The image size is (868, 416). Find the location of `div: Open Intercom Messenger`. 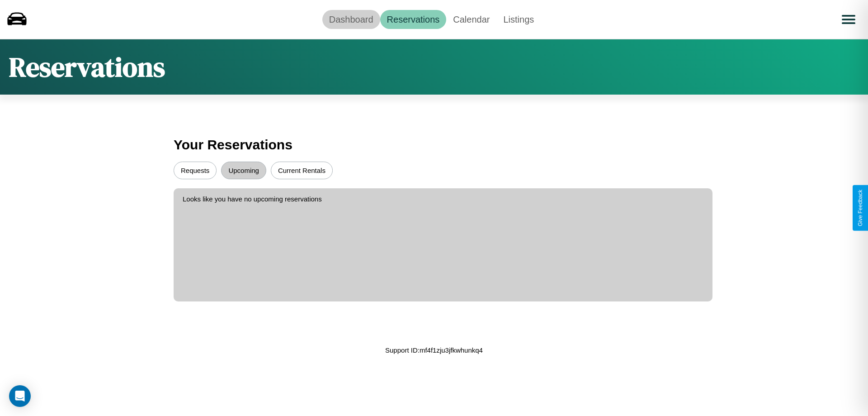

div: Open Intercom Messenger is located at coordinates (20, 396).